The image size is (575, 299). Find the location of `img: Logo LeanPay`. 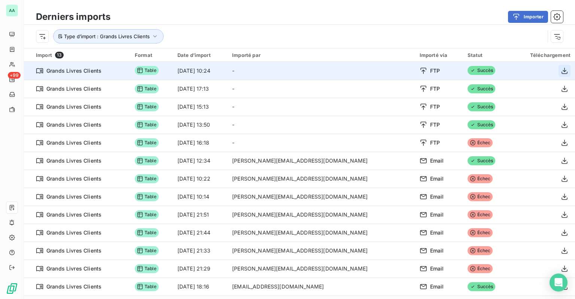

img: Logo LeanPay is located at coordinates (12, 288).